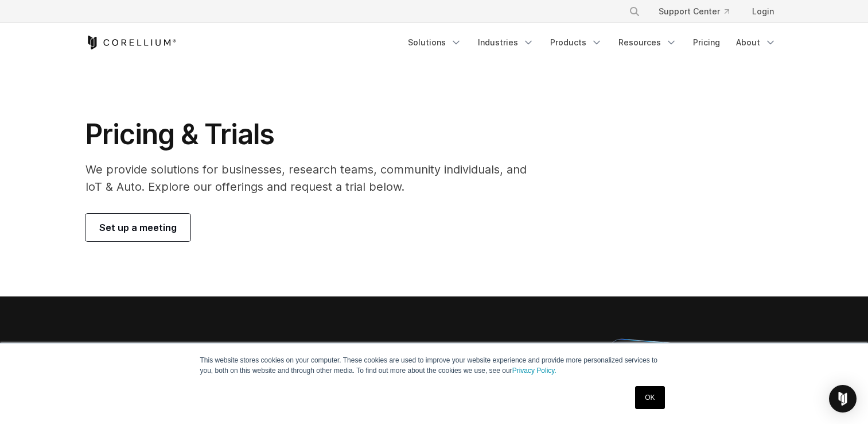  Describe the element at coordinates (131, 43) in the screenshot. I see `a: Corellium Home` at that location.